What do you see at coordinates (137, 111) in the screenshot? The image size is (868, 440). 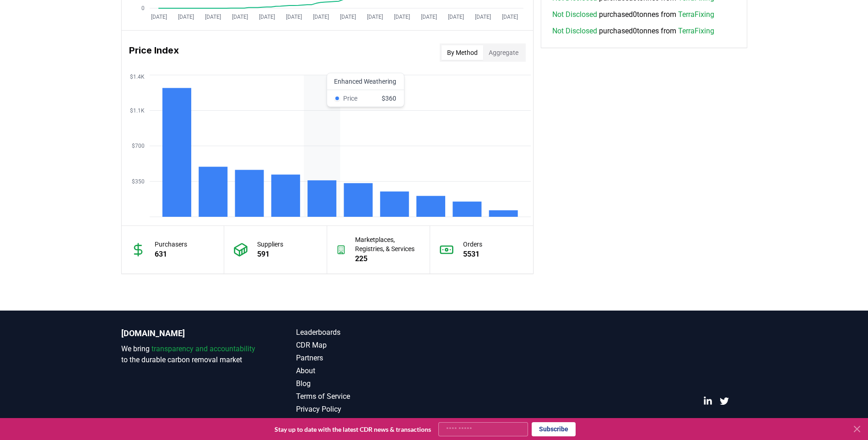 I see `tspan: $1.1K` at bounding box center [137, 111].